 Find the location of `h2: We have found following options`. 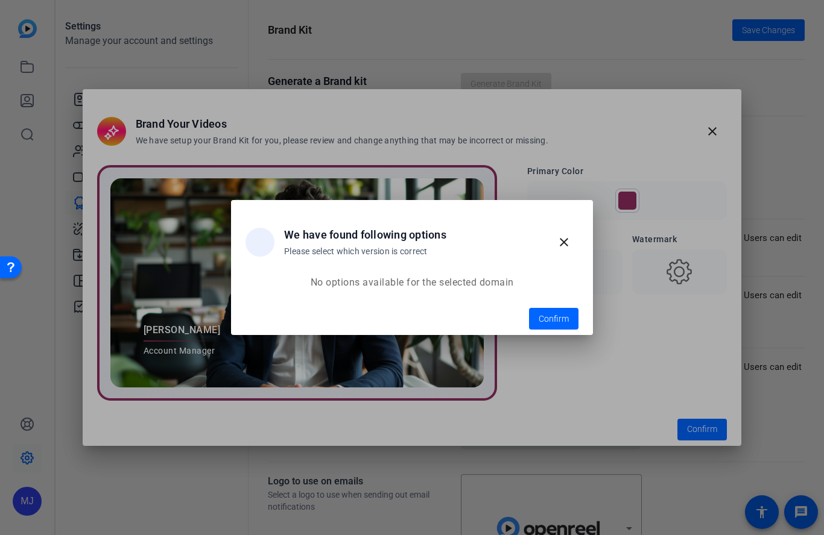

h2: We have found following options is located at coordinates (365, 235).